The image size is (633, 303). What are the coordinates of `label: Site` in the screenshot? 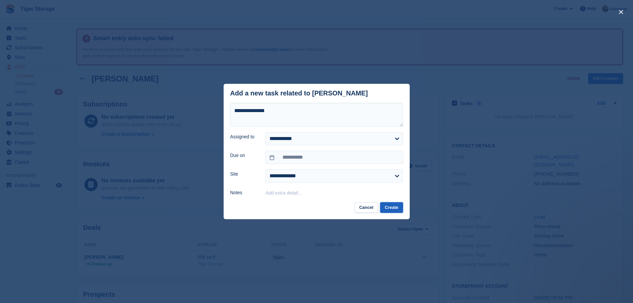 It's located at (244, 174).